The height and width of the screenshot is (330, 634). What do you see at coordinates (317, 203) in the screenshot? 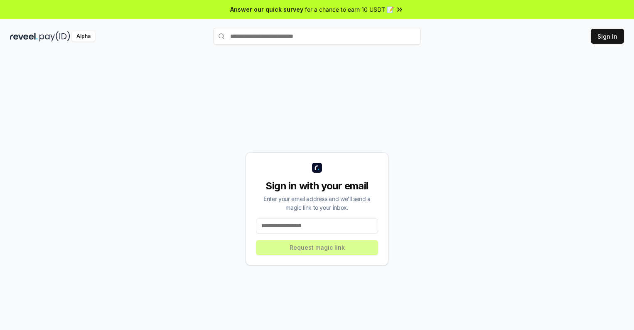
I see `div: Enter your email address and we’ll send a magic link to your inbox.` at bounding box center [317, 203].